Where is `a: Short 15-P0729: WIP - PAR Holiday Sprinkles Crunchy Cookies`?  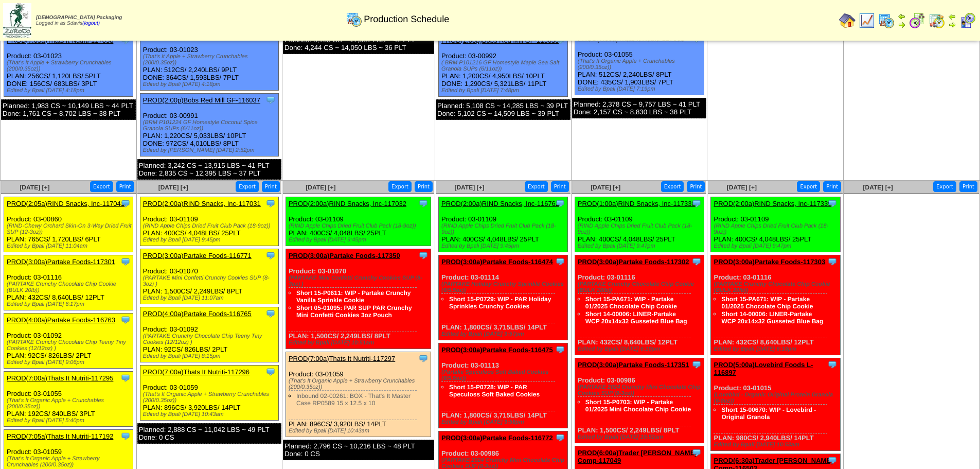
a: Short 15-P0729: WIP - PAR Holiday Sprinkles Crunchy Cookies is located at coordinates (500, 303).